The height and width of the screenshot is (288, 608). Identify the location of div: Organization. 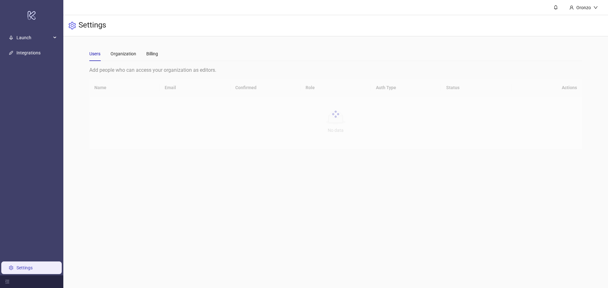
(123, 54).